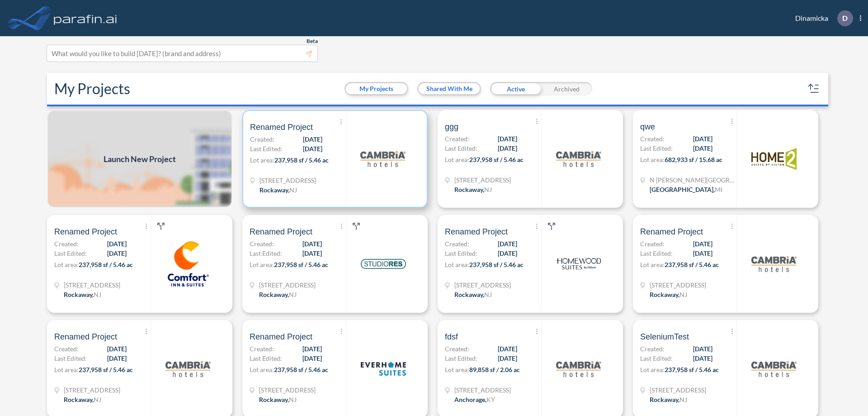 The image size is (868, 416). What do you see at coordinates (566, 89) in the screenshot?
I see `div: Archived` at bounding box center [566, 89].